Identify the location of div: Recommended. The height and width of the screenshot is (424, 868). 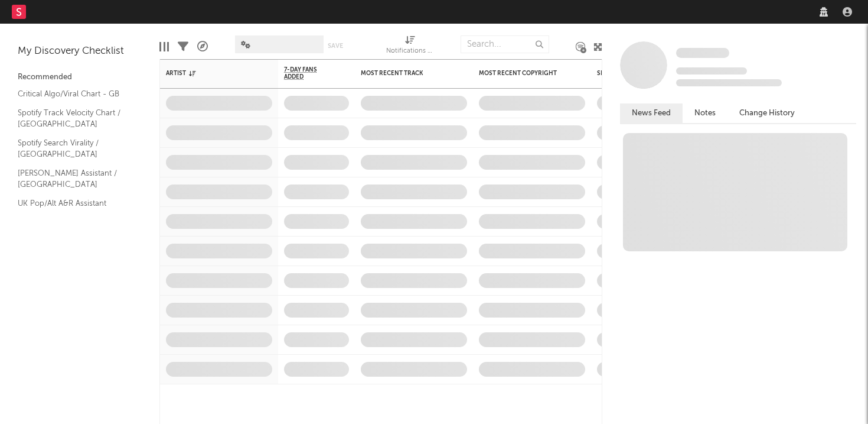
(79, 78).